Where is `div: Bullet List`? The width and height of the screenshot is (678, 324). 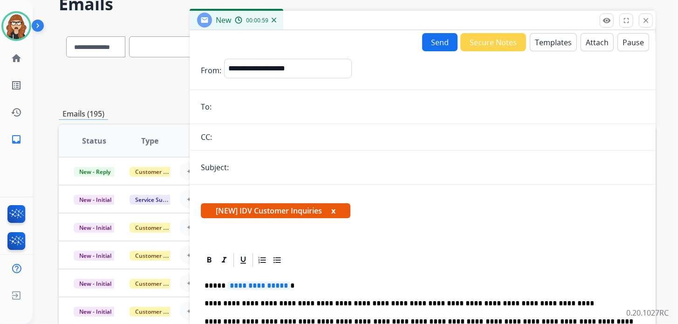 div: Bullet List is located at coordinates (277, 260).